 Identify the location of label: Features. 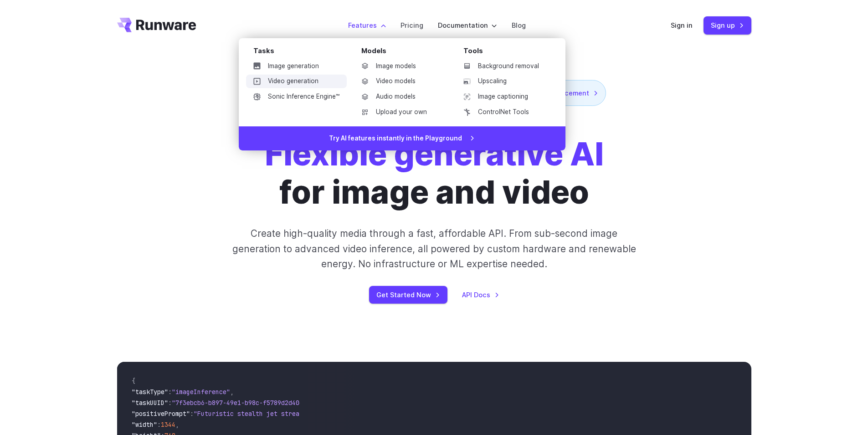
(366, 25).